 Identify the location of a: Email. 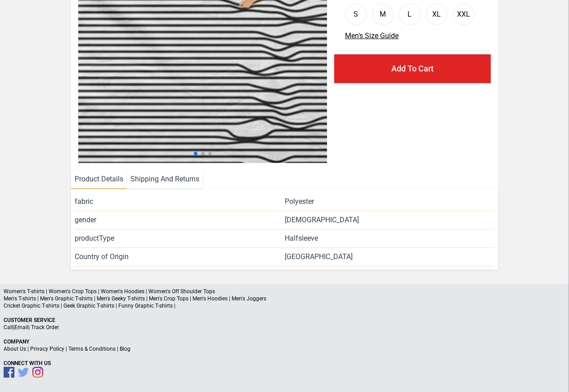
(21, 327).